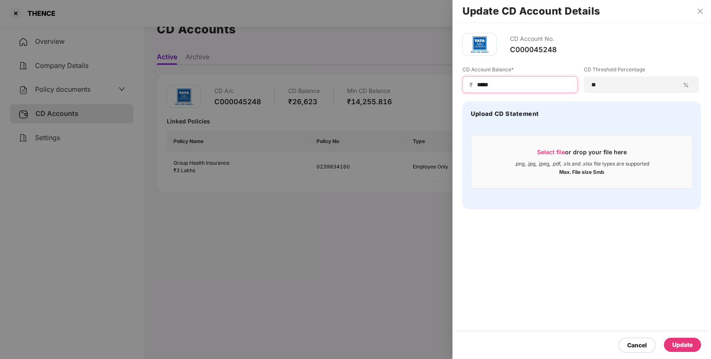  Describe the element at coordinates (505, 114) in the screenshot. I see `h4: Upload CD Statement` at that location.